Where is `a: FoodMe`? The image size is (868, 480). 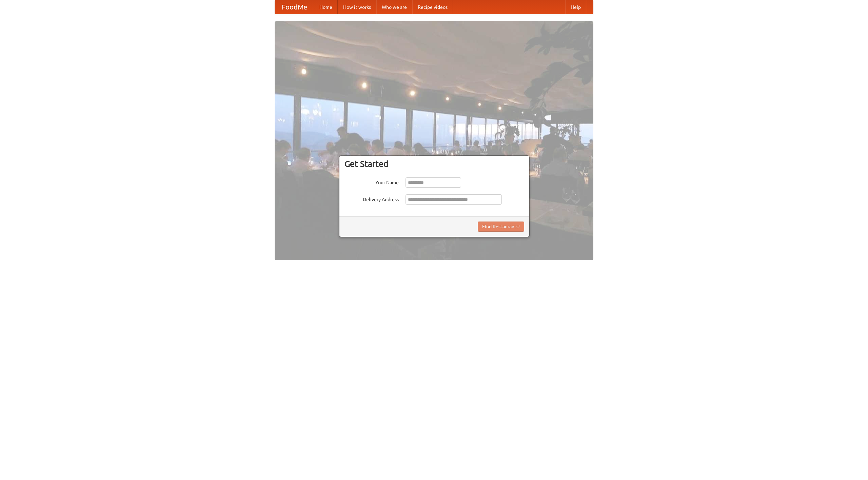 a: FoodMe is located at coordinates (294, 7).